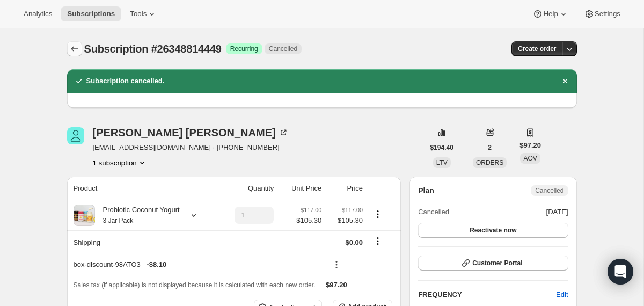 Image resolution: width=644 pixels, height=306 pixels. Describe the element at coordinates (195, 285) in the screenshot. I see `span: Sales tax (if applicable) is not displayed because it is calculated with each new order.` at that location.